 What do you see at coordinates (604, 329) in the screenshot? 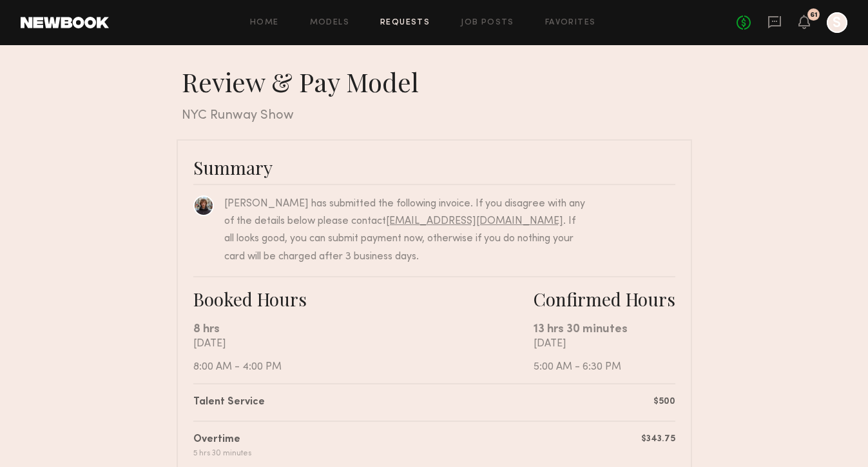
I see `div: 13 hrs 30 minutes` at bounding box center [604, 329].